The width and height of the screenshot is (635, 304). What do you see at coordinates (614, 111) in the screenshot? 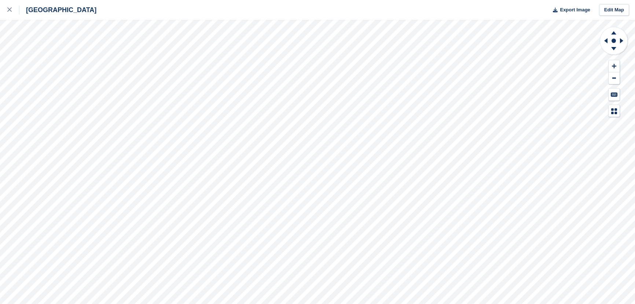
I see `button: Map Legend` at bounding box center [614, 111].